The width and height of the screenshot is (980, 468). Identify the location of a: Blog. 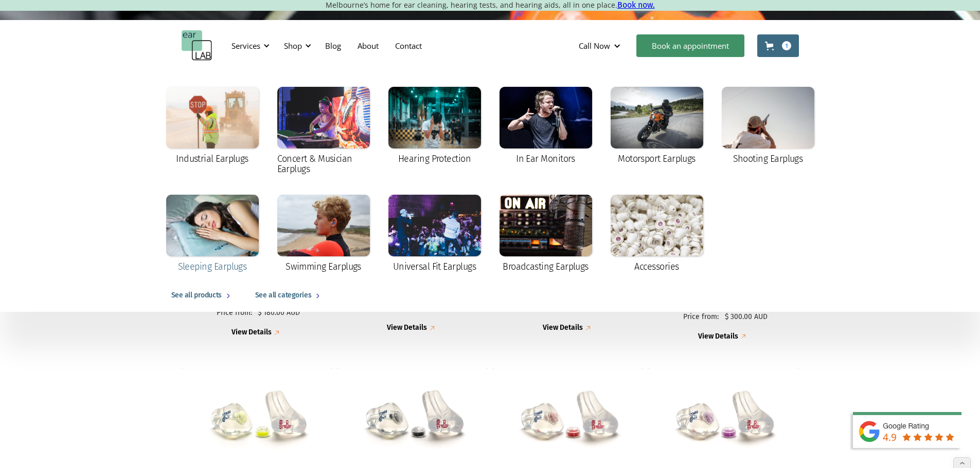
(333, 46).